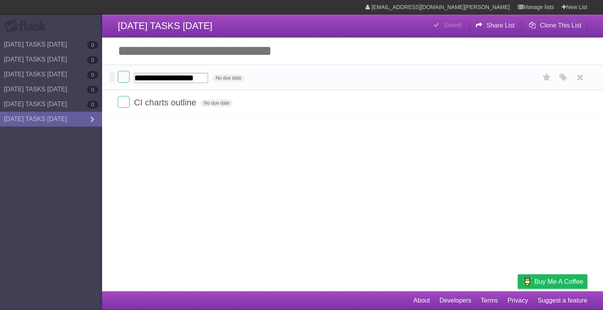  I want to click on div: Flask, so click(27, 26).